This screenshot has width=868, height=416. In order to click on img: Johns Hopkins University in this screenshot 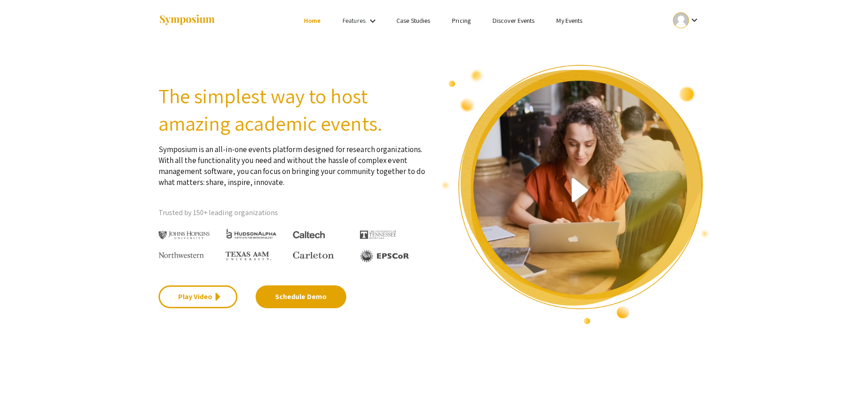, I will do `click(184, 235)`.